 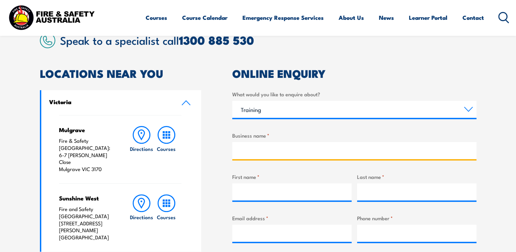 What do you see at coordinates (292, 218) in the screenshot?
I see `label: Email address` at bounding box center [292, 218].